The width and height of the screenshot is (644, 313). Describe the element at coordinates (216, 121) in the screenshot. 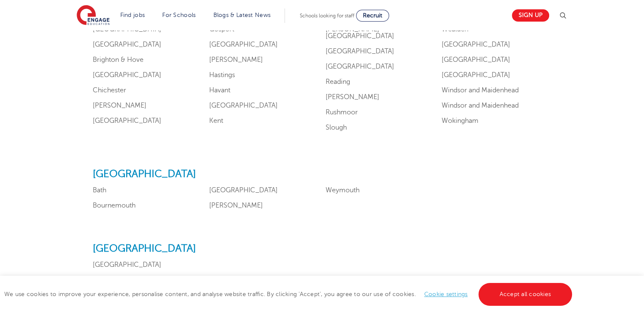

I see `a: Kent` at that location.